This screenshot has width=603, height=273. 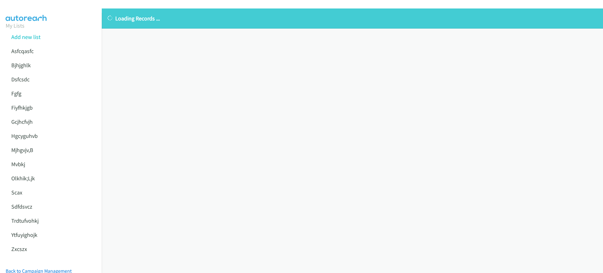 I want to click on a: Bjhjghlk, so click(x=21, y=65).